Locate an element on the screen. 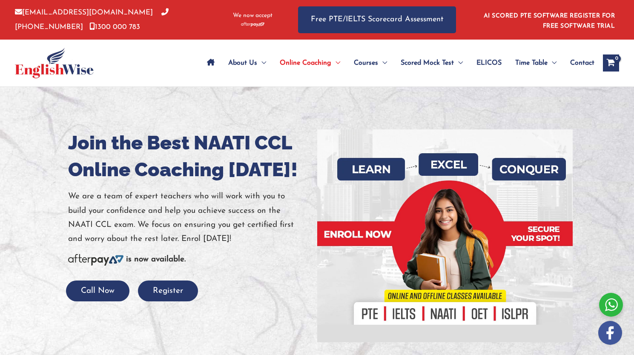 The image size is (634, 355). span: Online Coaching is located at coordinates (305, 63).